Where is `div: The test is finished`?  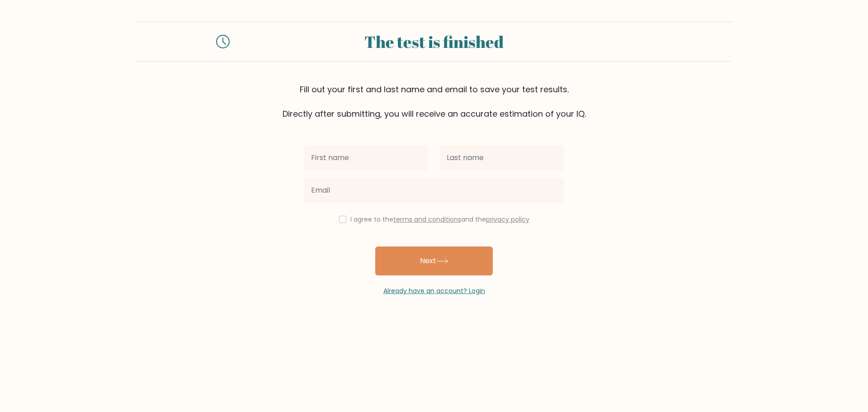 div: The test is finished is located at coordinates (434, 42).